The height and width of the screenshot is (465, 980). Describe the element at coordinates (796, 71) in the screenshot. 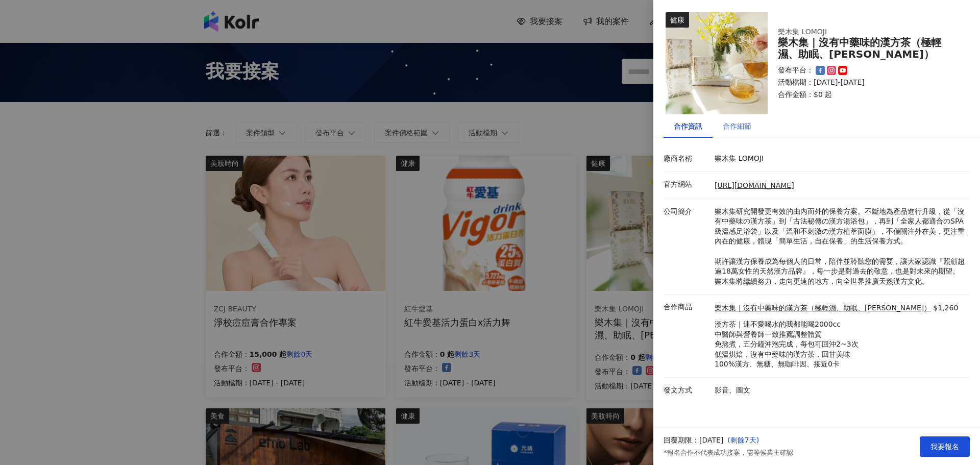

I see `p: 發布平台：` at that location.